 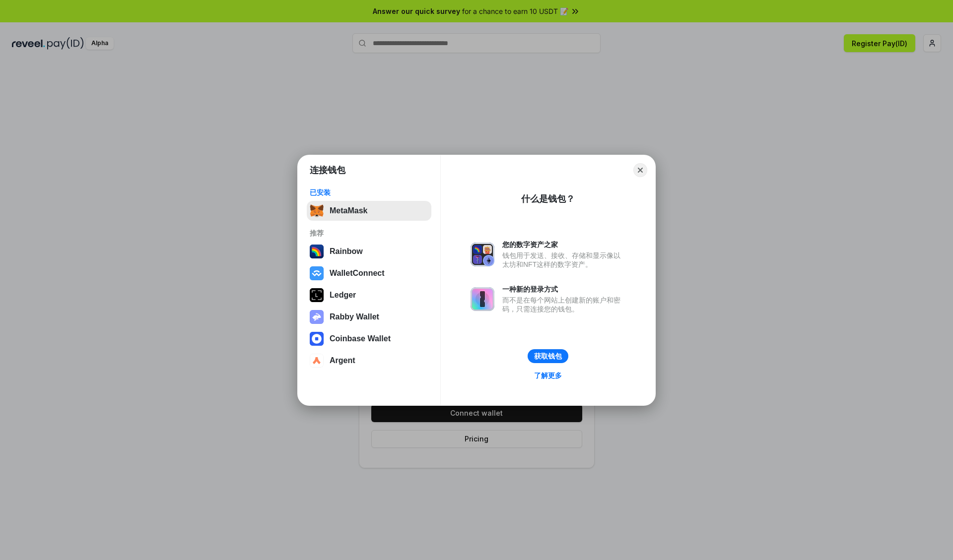 What do you see at coordinates (343, 360) in the screenshot?
I see `div: Argent` at bounding box center [343, 360].